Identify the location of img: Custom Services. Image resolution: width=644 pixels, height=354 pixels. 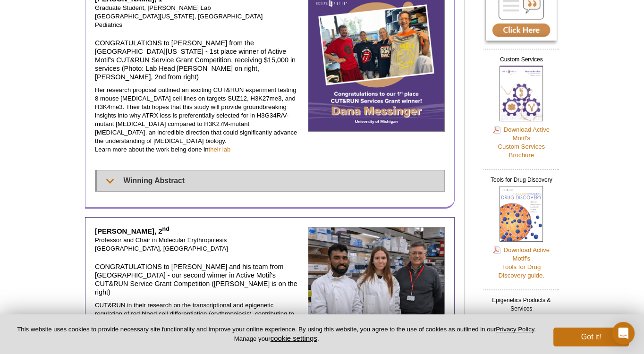
(521, 94).